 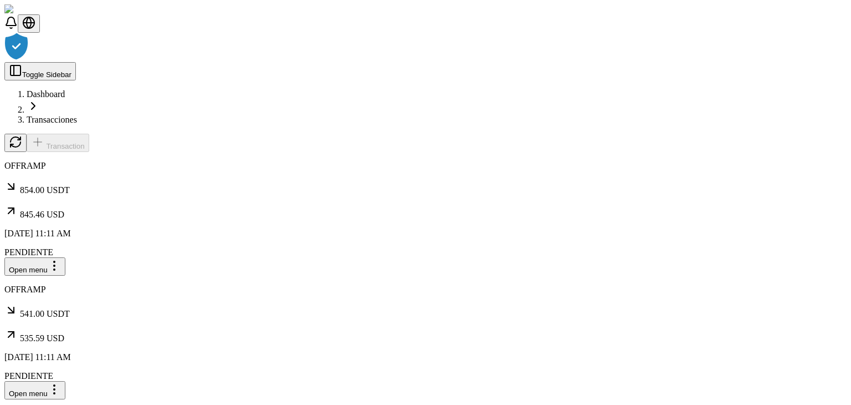 What do you see at coordinates (47, 74) in the screenshot?
I see `span: Toggle Sidebar` at bounding box center [47, 74].